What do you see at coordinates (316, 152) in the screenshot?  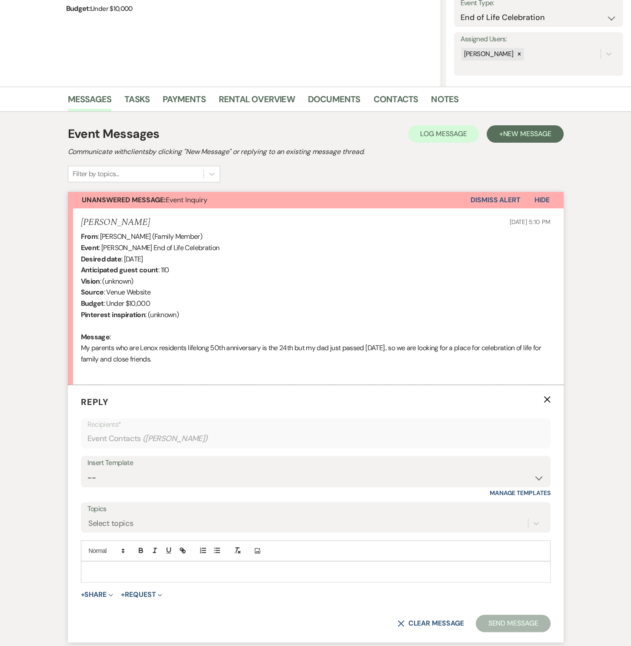 I see `h2: Communicate with clients by clicking "New Message" or replying to an existing message thread.` at bounding box center [316, 152].